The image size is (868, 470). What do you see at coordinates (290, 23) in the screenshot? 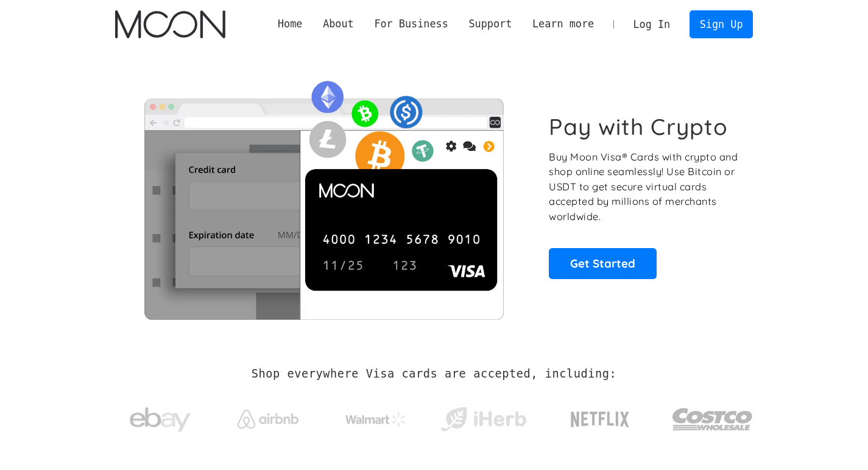
I see `a: Home` at bounding box center [290, 23].